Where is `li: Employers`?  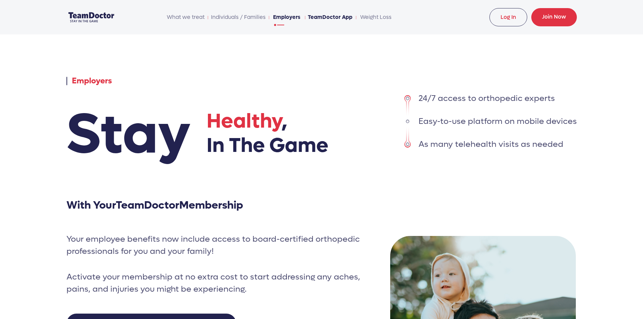 li: Employers is located at coordinates (287, 17).